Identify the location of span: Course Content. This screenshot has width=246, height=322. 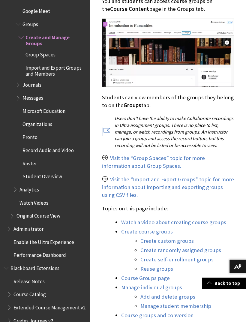
(130, 9).